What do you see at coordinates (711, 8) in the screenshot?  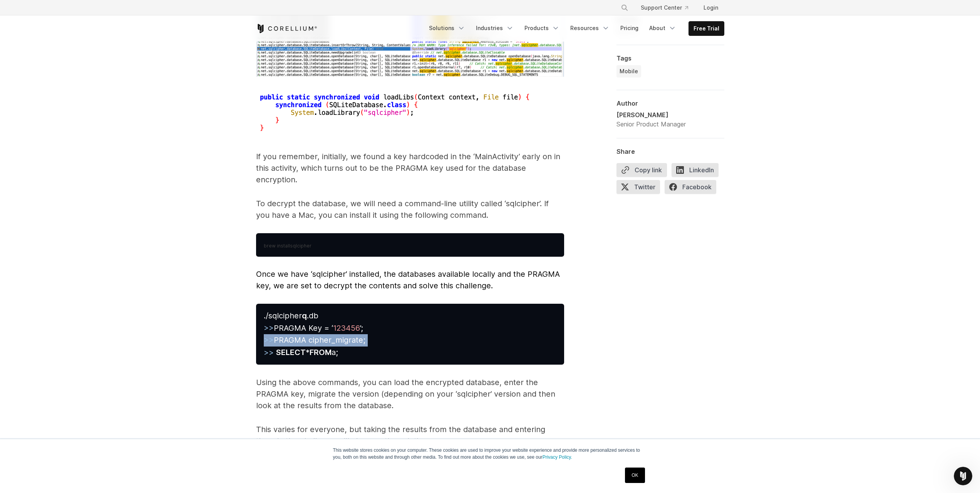 I see `a: Login` at bounding box center [711, 8].